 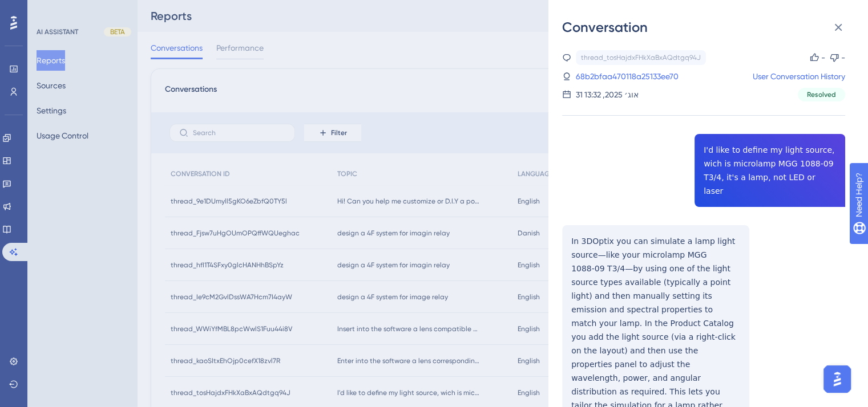 I want to click on div: thread_tosHajdxFHkXaBxAQdtgq94J, so click(x=641, y=58).